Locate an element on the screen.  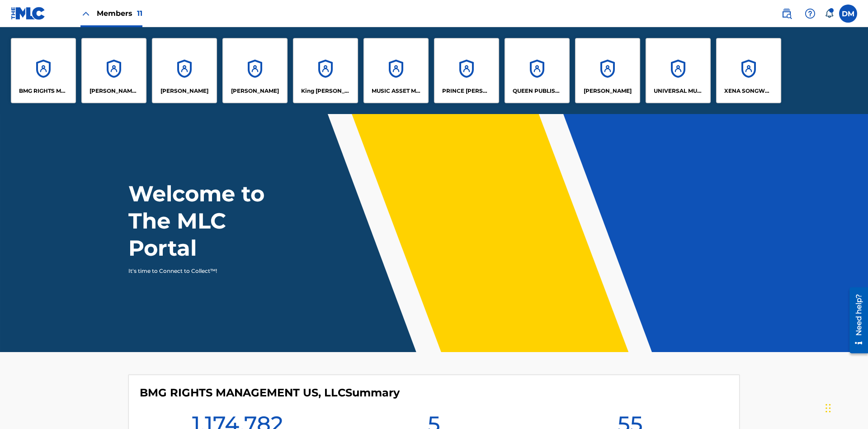
a: Public Search is located at coordinates (787, 14).